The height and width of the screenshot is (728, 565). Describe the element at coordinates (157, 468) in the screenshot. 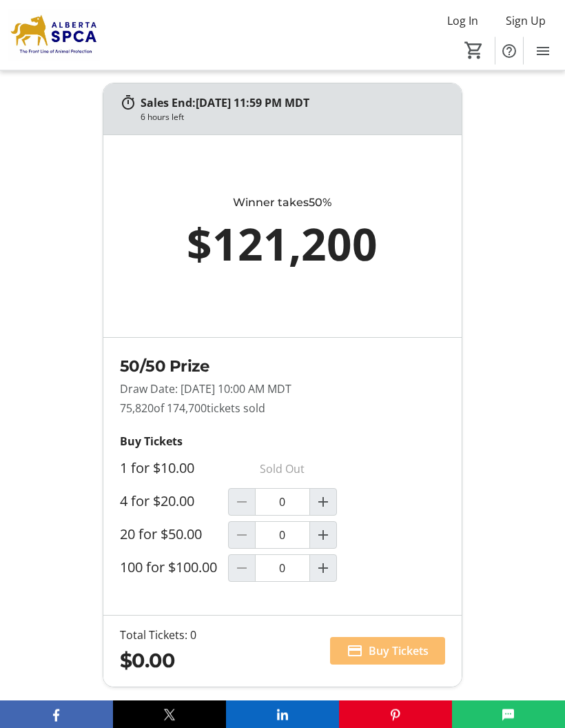

I see `label: 1 for $10.00` at that location.